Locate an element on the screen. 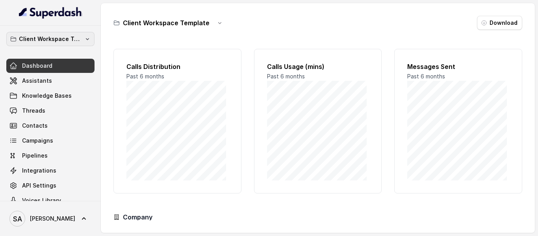  span: Dashboard is located at coordinates (37, 66).